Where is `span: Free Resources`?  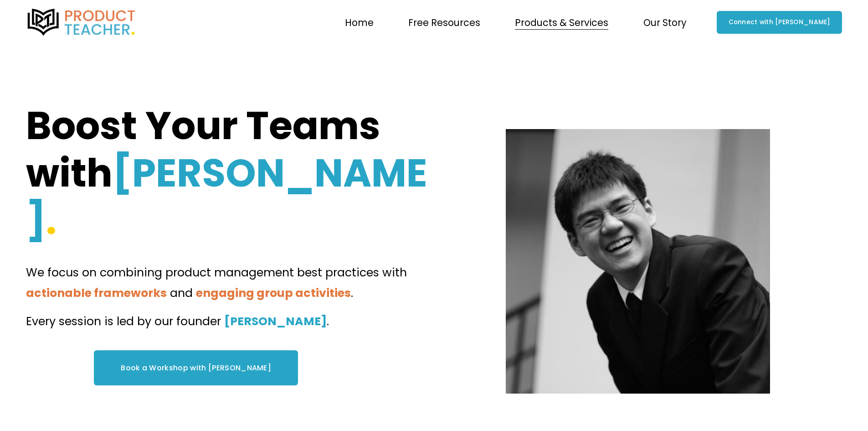 span: Free Resources is located at coordinates (444, 22).